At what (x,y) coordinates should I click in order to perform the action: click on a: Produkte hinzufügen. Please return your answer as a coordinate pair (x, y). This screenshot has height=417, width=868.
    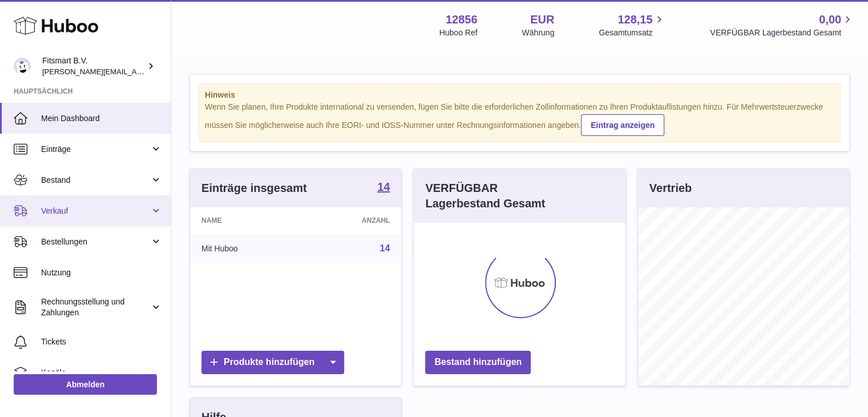
    Looking at the image, I should click on (273, 362).